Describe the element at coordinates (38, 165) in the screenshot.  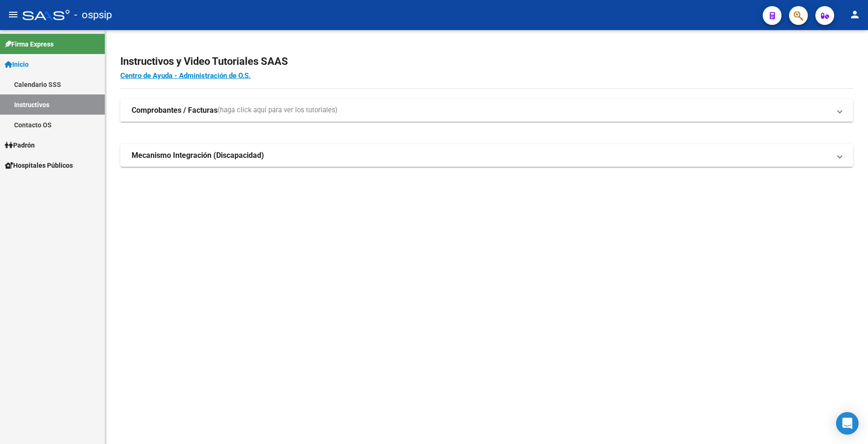
I see `span: Hospitales Públicos` at that location.